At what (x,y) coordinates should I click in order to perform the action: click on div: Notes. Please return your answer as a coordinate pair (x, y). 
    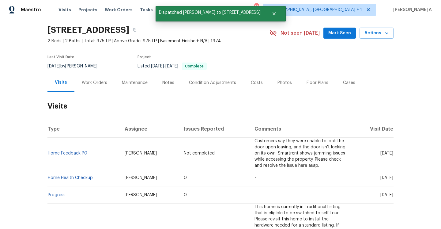
    Looking at the image, I should click on (168, 83).